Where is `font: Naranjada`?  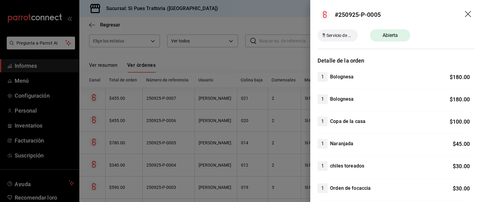
font: Naranjada is located at coordinates (342, 143).